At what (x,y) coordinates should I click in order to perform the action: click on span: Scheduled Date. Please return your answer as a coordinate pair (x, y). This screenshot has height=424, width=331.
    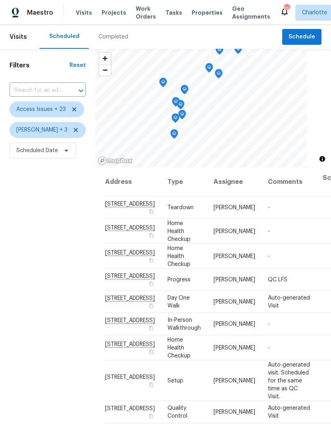
    Looking at the image, I should click on (37, 151).